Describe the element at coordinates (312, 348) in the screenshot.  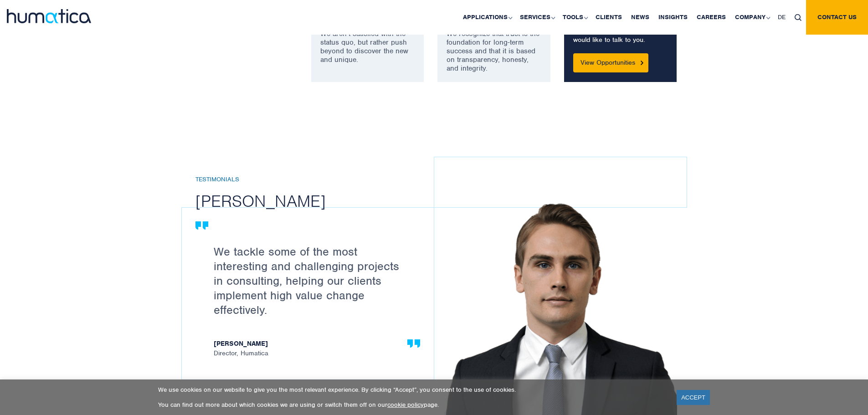
I see `span: Director, Humatica` at that location.